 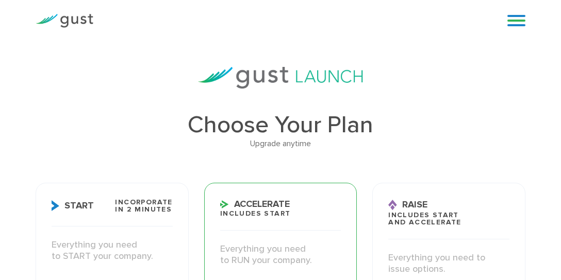 What do you see at coordinates (280, 255) in the screenshot?
I see `p: Everything you need to RUN your company.` at bounding box center [280, 255].